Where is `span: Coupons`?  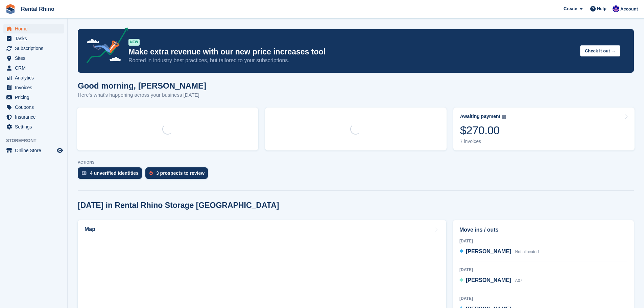 span: Coupons is located at coordinates (35, 107).